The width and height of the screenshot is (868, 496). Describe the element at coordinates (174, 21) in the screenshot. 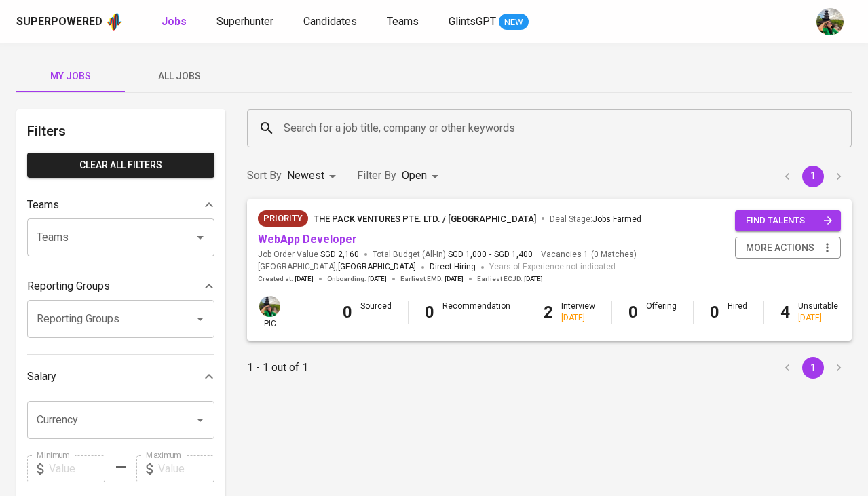

I see `b: Jobs` at that location.